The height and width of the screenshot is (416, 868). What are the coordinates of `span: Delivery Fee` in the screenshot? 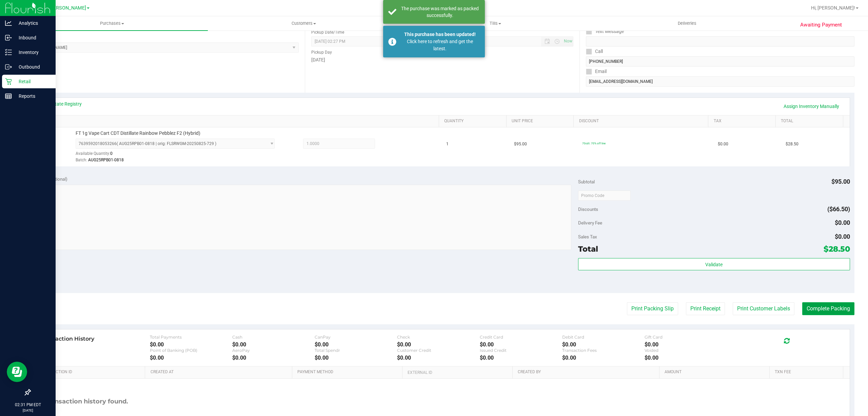 It's located at (590, 223).